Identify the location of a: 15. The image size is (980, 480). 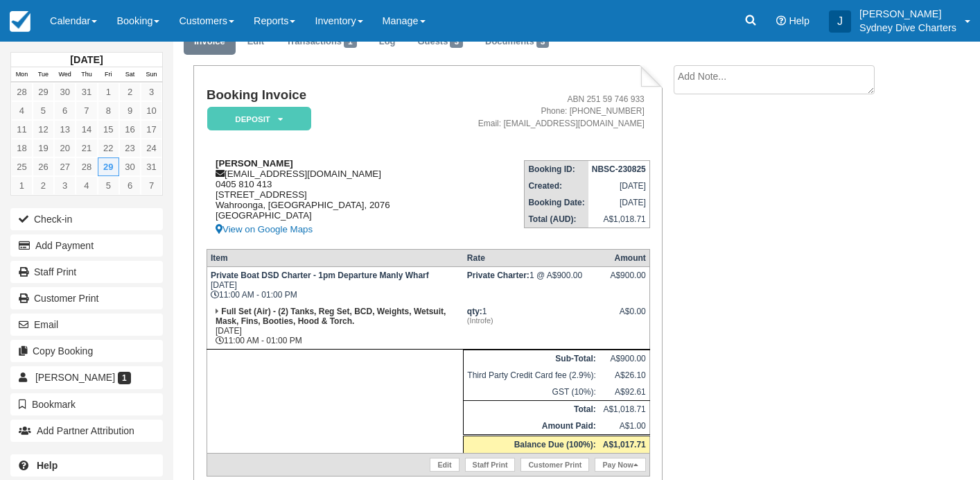
(109, 129).